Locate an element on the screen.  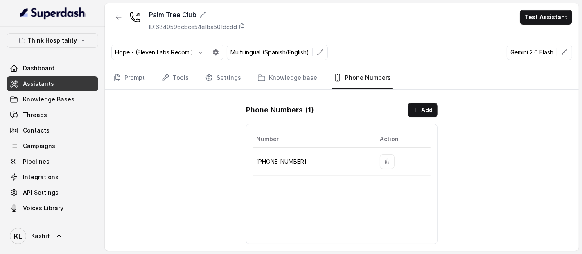
a: Dashboard is located at coordinates (52, 68).